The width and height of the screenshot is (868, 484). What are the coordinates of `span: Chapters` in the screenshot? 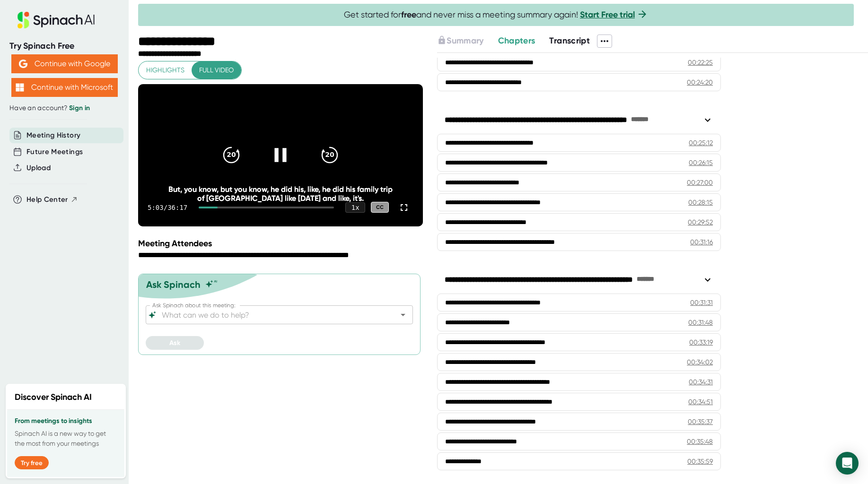 It's located at (516, 41).